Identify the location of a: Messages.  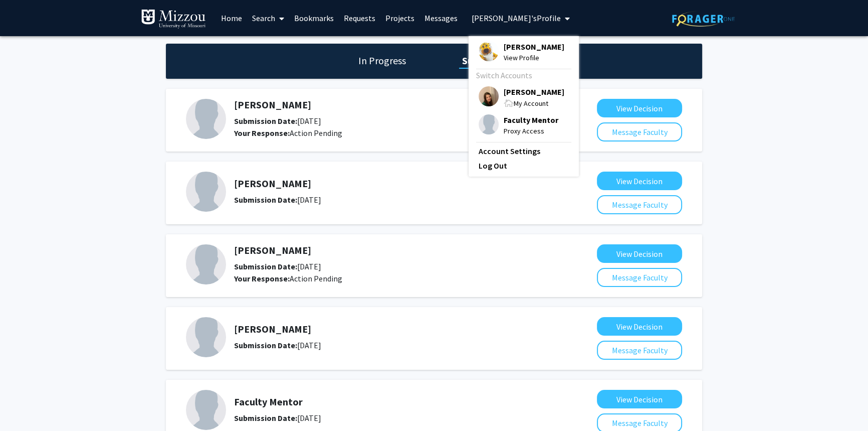
(441, 18).